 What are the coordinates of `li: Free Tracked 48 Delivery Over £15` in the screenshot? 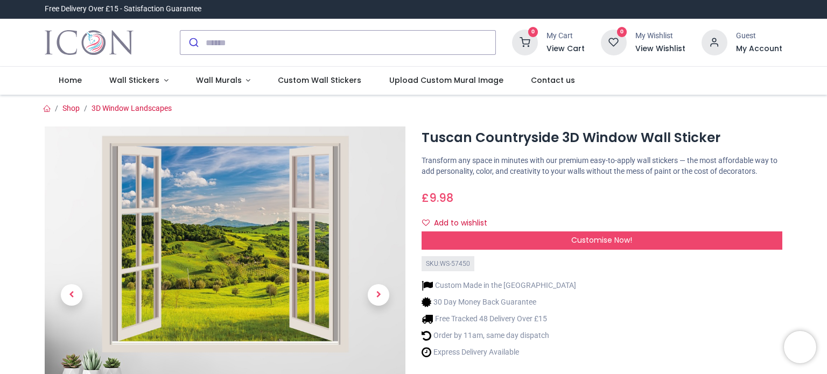 It's located at (499, 319).